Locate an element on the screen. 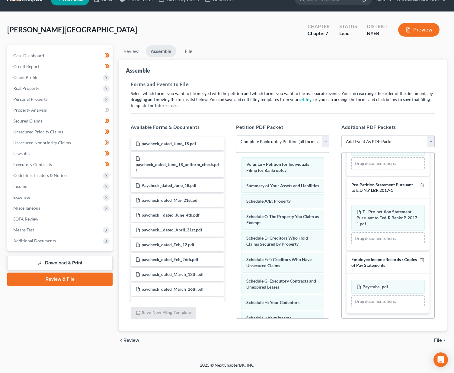 This screenshot has width=454, height=373. a: settings is located at coordinates (306, 99).